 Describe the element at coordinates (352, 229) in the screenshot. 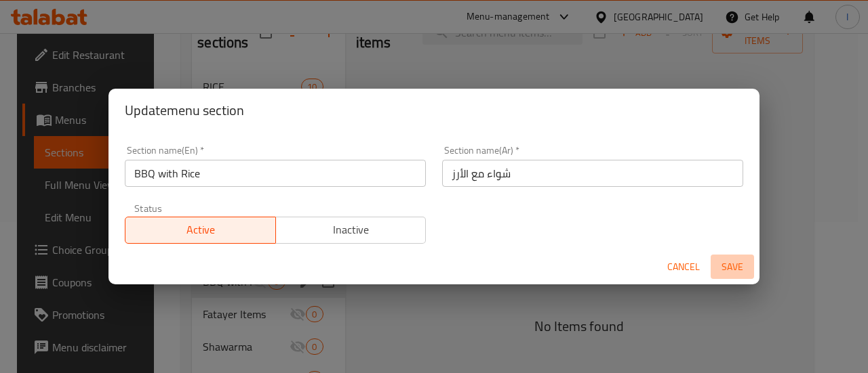

I see `span: Inactive` at that location.